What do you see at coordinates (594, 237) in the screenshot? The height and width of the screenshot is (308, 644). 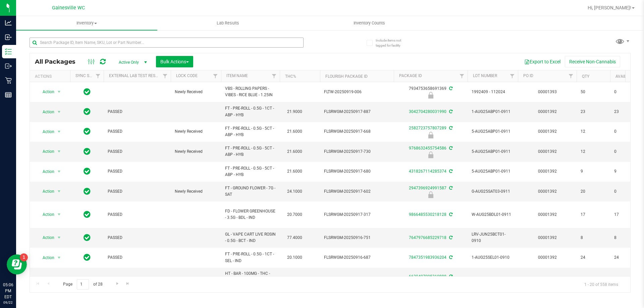 I see `span: 8` at bounding box center [594, 237].